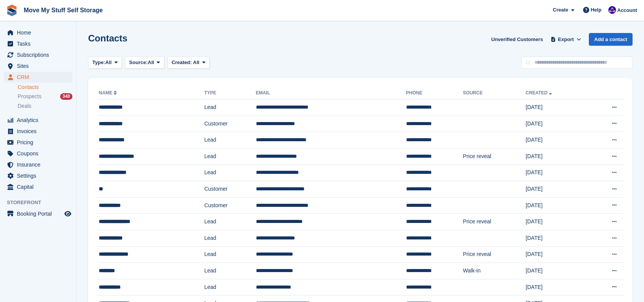 The width and height of the screenshot is (644, 302). I want to click on td: Walk-in, so click(494, 271).